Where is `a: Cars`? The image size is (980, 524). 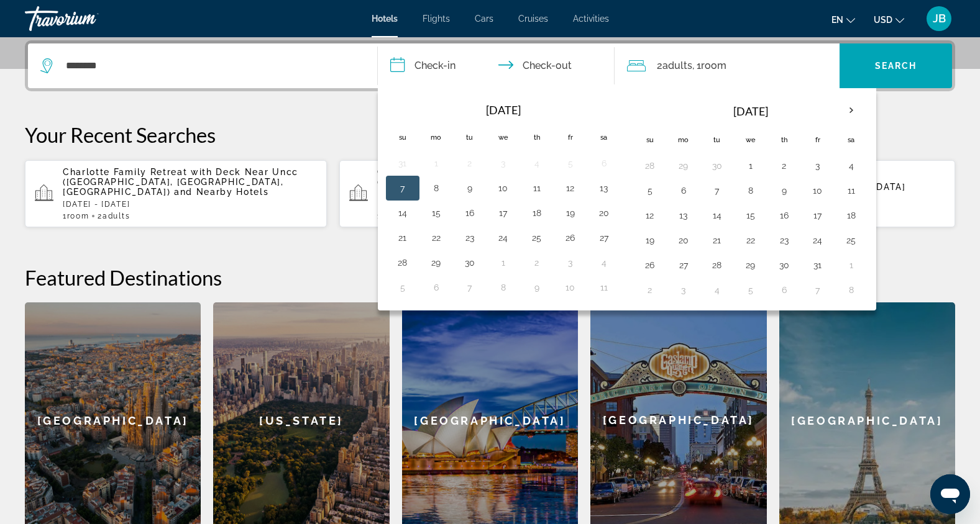
a: Cars is located at coordinates (484, 19).